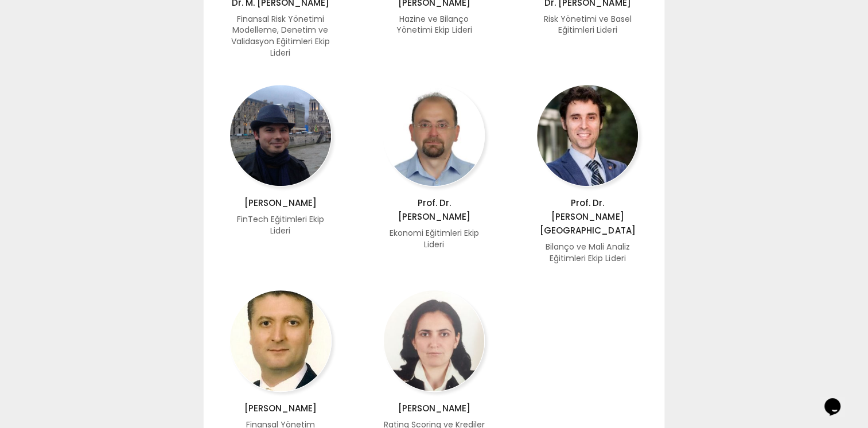  I want to click on span: Finansal Risk Yönetimi Modelleme, Denetim ve Validasyon Eğitimleri Ekip Lideri, so click(280, 36).